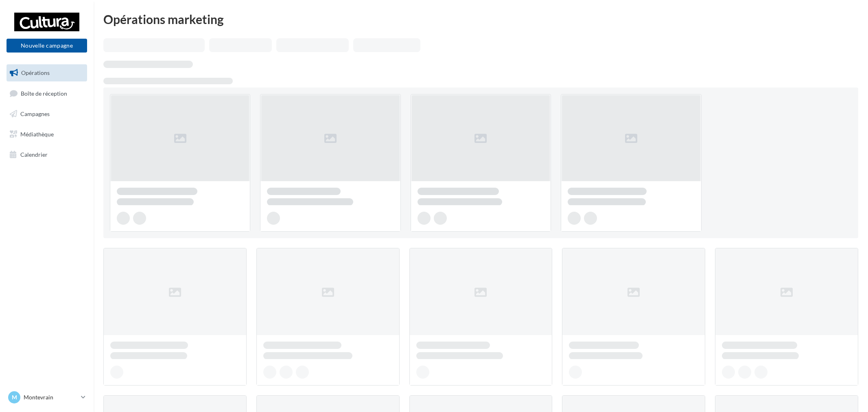 The width and height of the screenshot is (868, 412). I want to click on a: Opérations, so click(47, 73).